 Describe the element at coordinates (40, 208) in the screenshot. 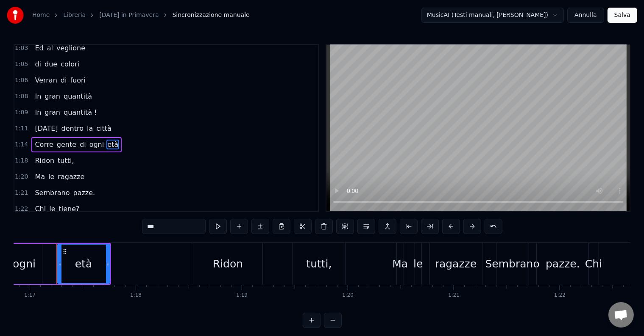

I see `span: Chi` at that location.